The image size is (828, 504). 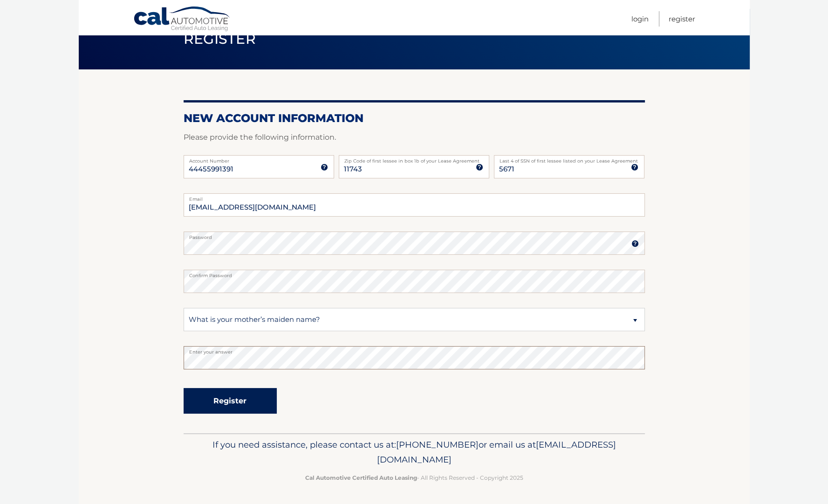 What do you see at coordinates (569, 159) in the screenshot?
I see `label: Last 4 of SSN of first lessee listed on your Lease Agreement` at bounding box center [569, 159].